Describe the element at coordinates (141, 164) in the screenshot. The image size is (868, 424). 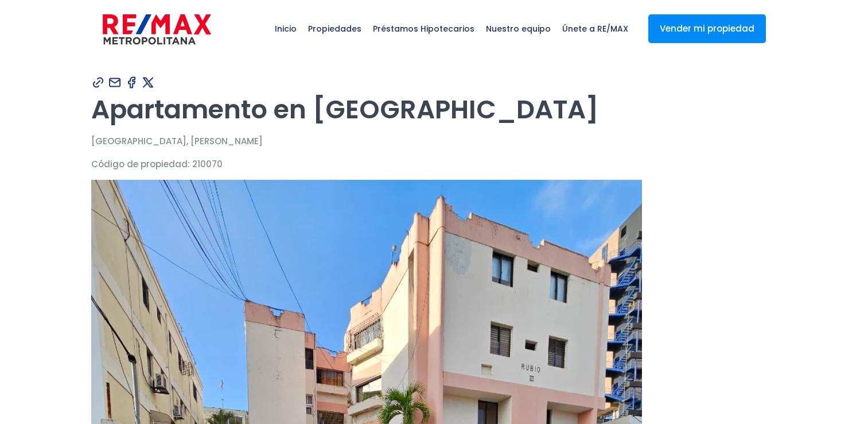
I see `span: Código de propiedad:` at that location.